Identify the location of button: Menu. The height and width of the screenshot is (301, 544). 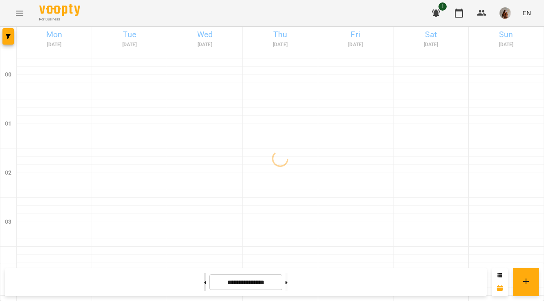
(20, 13).